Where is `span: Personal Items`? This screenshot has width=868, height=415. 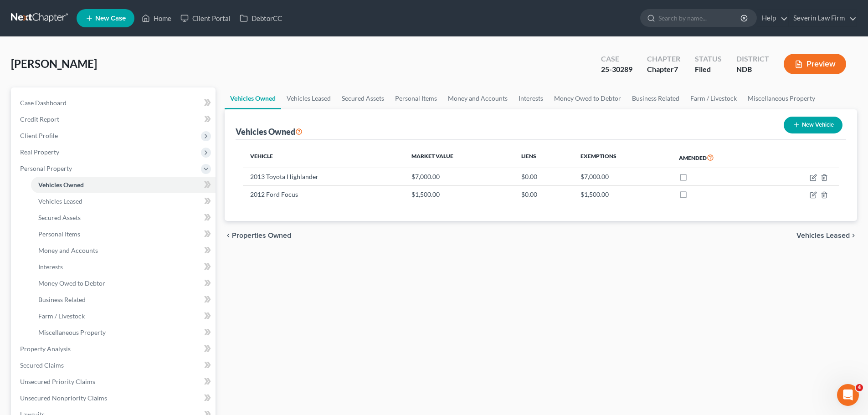 span: Personal Items is located at coordinates (59, 234).